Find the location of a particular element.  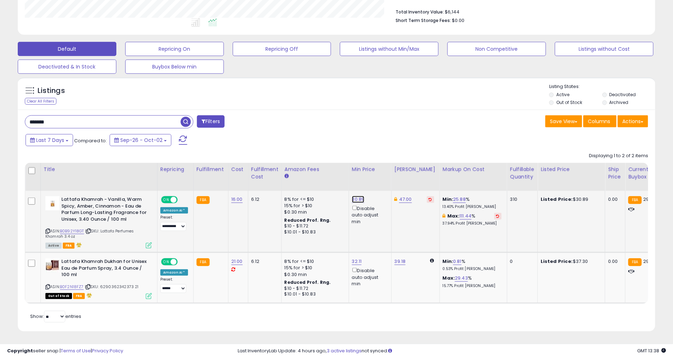

label: Deactivated is located at coordinates (622, 94).